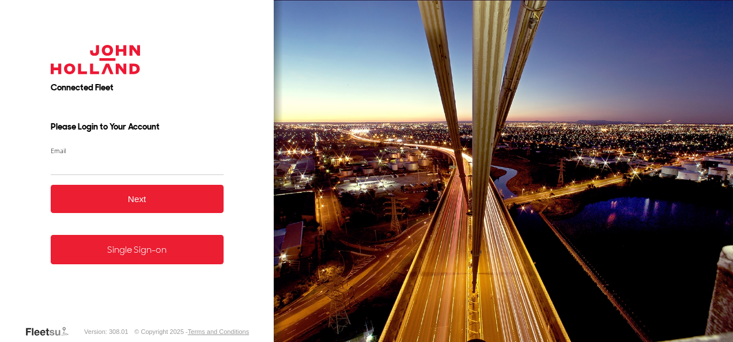 The height and width of the screenshot is (342, 733). What do you see at coordinates (137, 199) in the screenshot?
I see `button: Next` at bounding box center [137, 199].